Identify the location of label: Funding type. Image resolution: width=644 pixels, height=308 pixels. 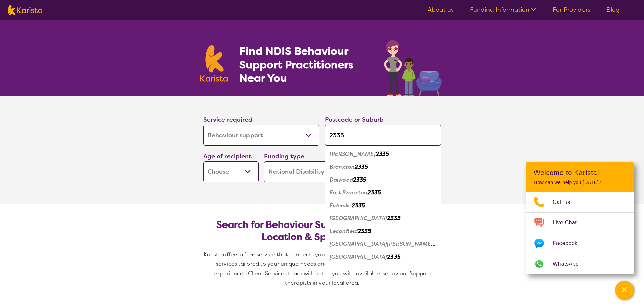
(284, 156).